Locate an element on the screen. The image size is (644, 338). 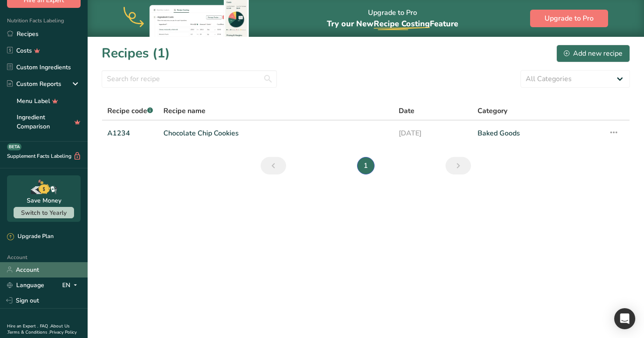
div: EN is located at coordinates (71, 285).